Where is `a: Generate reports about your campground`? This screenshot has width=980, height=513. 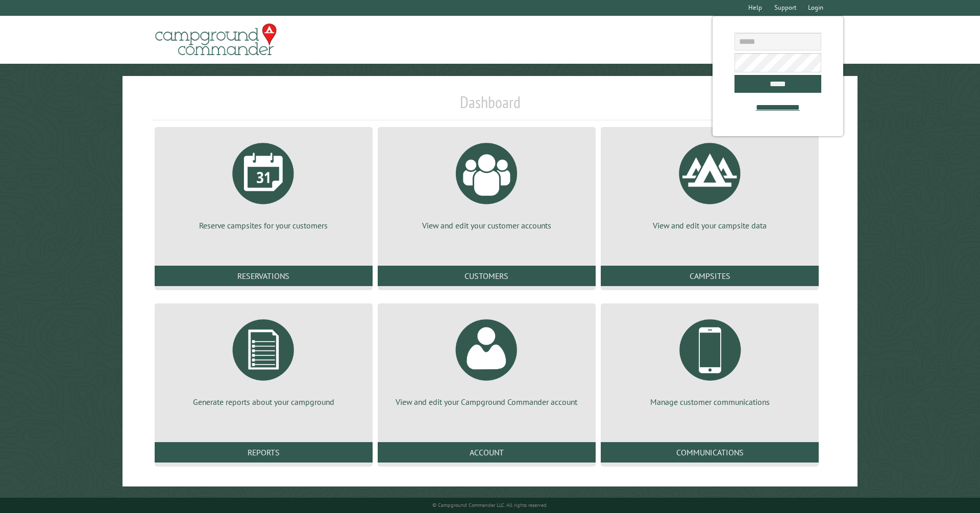 a: Generate reports about your campground is located at coordinates (264, 359).